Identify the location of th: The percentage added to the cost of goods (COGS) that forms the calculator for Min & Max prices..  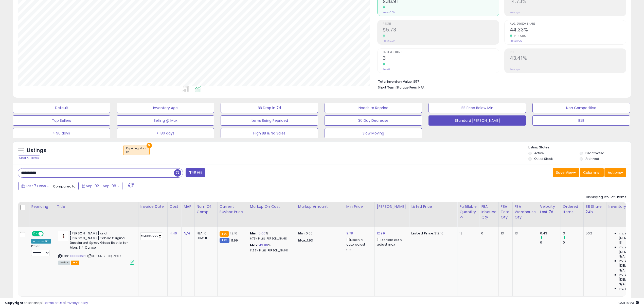
(272, 215).